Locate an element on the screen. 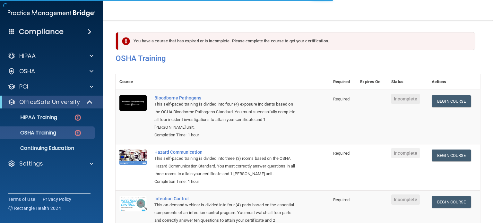 The height and width of the screenshot is (223, 493). p: OSHA Training is located at coordinates (30, 133).